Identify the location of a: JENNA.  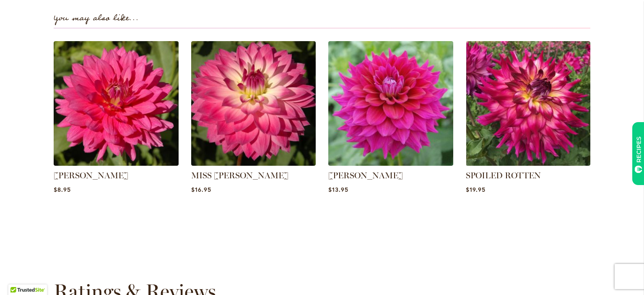
(116, 163).